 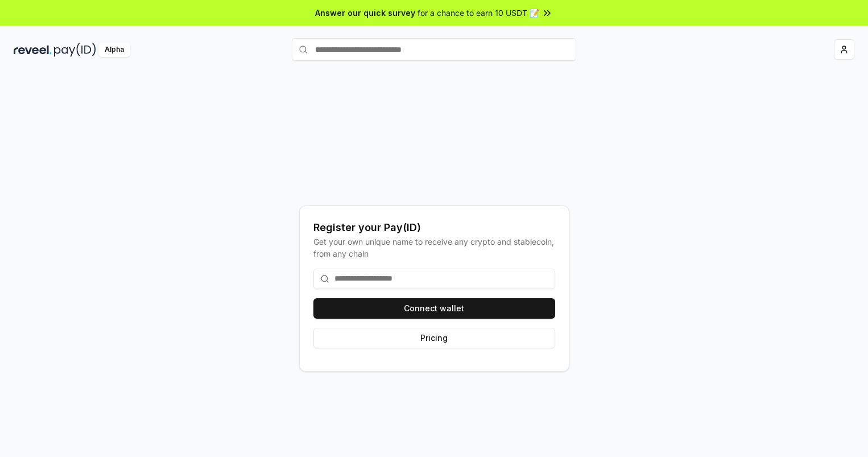 What do you see at coordinates (434, 338) in the screenshot?
I see `button: Pricing` at bounding box center [434, 338].